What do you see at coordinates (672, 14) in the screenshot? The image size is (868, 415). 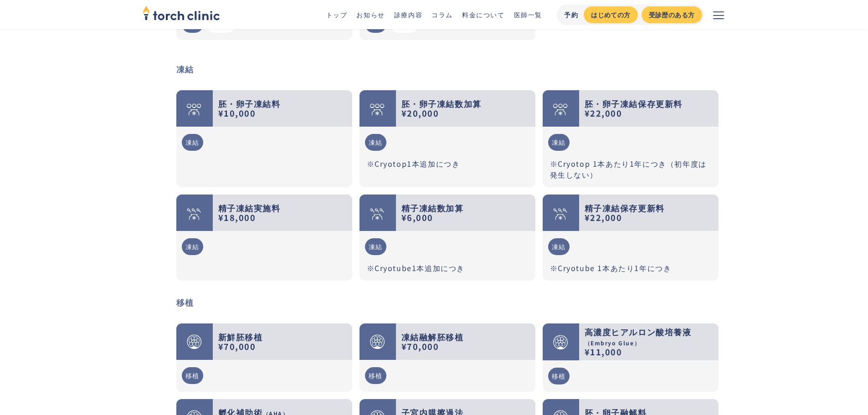 I see `a: 受診歴のある方` at bounding box center [672, 14].